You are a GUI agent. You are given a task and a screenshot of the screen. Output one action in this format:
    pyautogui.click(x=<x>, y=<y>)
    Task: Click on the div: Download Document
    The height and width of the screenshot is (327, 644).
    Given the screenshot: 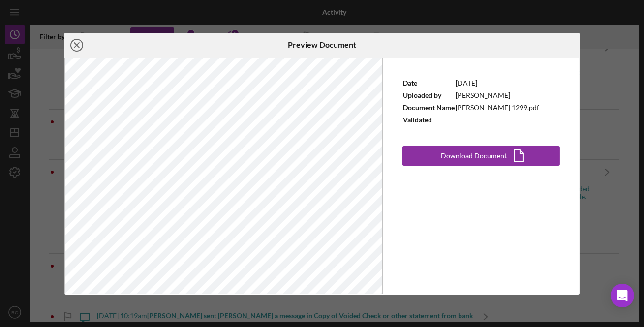 What is the action you would take?
    pyautogui.click(x=474, y=156)
    